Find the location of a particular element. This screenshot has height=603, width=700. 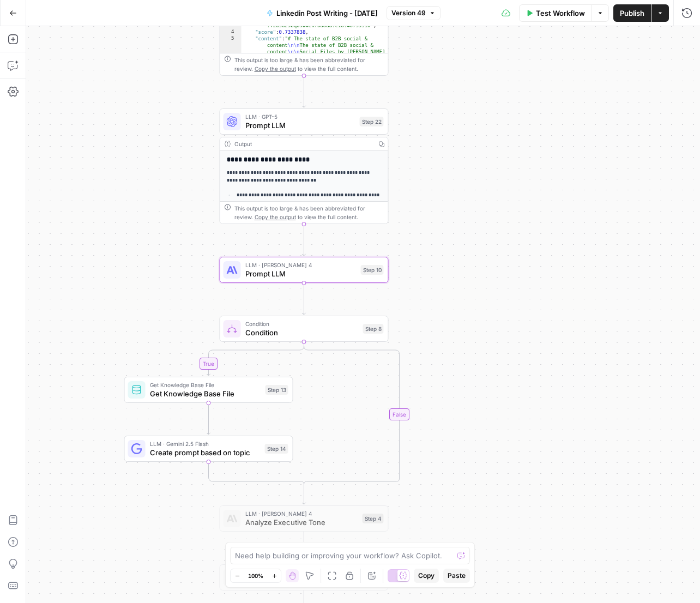

g: Edge from step_4 to step_5 is located at coordinates (304, 547).